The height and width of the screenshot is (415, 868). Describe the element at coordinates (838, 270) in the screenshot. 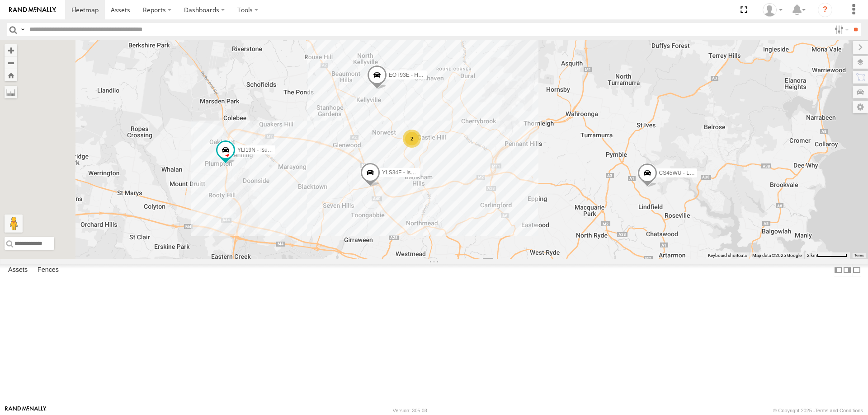

I see `label: Dock Summary Table to the Left` at that location.